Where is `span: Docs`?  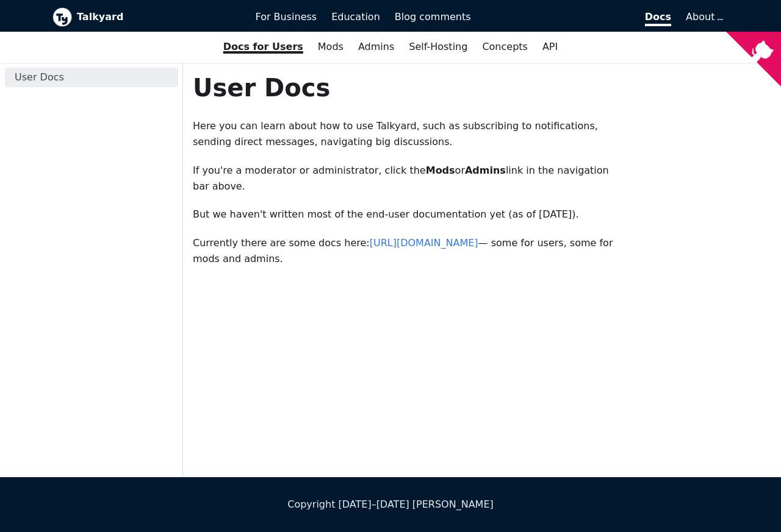 span: Docs is located at coordinates (658, 18).